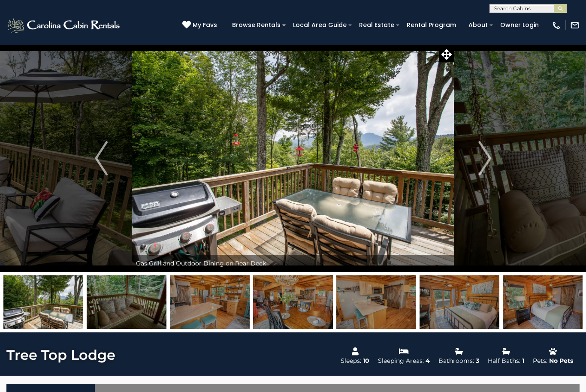  I want to click on span: My Favs, so click(205, 25).